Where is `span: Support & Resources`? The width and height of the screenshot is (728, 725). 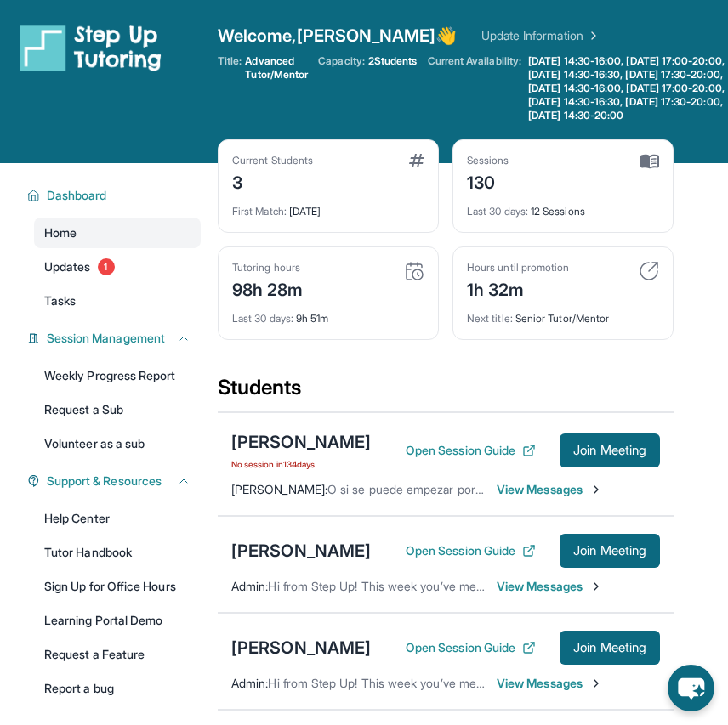
span: Support & Resources is located at coordinates (103, 481).